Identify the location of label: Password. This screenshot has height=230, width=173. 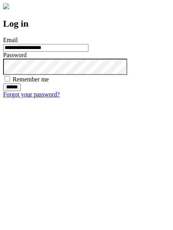
(15, 55).